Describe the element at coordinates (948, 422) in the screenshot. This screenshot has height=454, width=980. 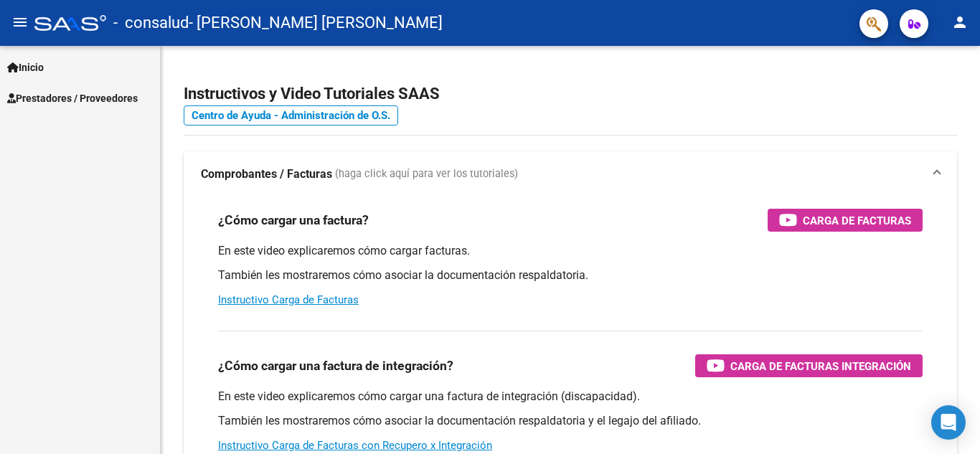
I see `div: Open Intercom Messenger` at that location.